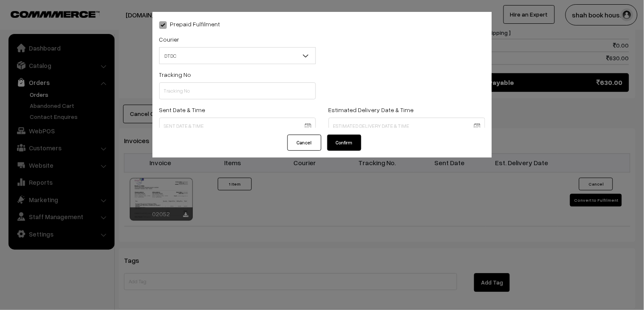  I want to click on button: Cancel, so click(304, 143).